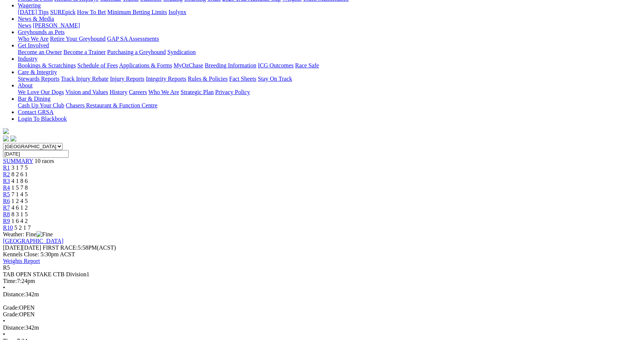 This screenshot has height=340, width=644. I want to click on div: 7:24pm, so click(322, 281).